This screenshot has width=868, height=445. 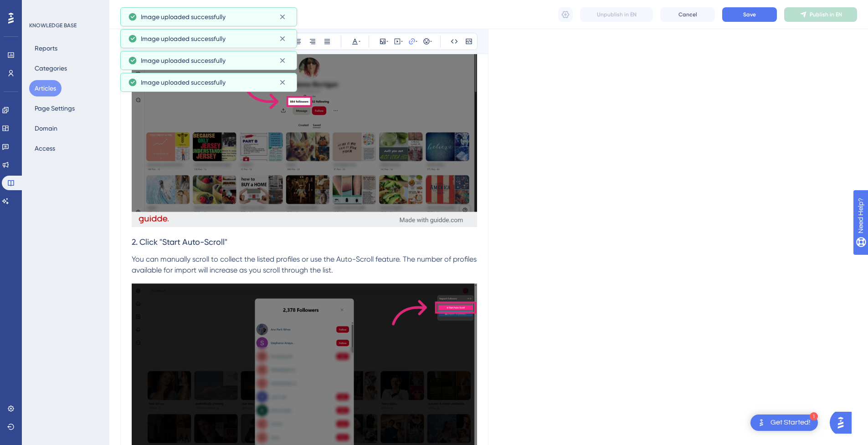 What do you see at coordinates (616, 15) in the screenshot?
I see `span: Unpublish in EN` at bounding box center [616, 15].